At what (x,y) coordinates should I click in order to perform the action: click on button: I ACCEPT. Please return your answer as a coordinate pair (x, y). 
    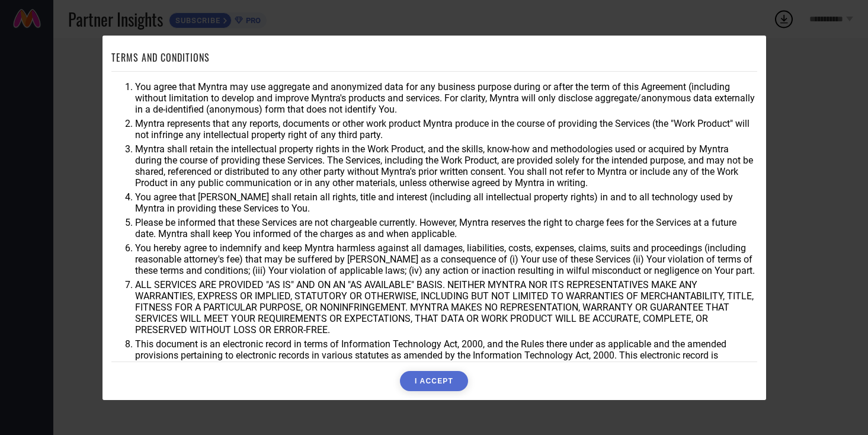
    Looking at the image, I should click on (434, 381).